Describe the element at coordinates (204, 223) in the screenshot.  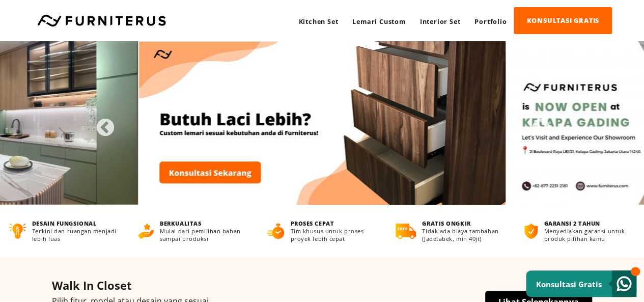
I see `h4: BERKUALITAS` at that location.